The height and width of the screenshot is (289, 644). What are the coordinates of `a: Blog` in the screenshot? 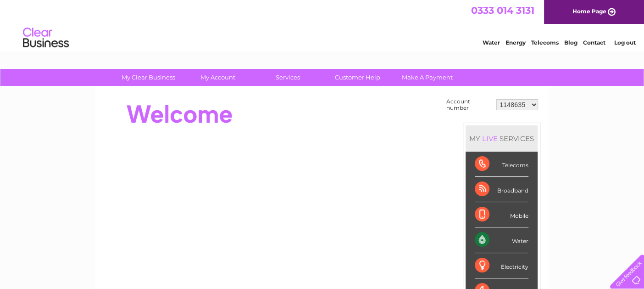 It's located at (571, 42).